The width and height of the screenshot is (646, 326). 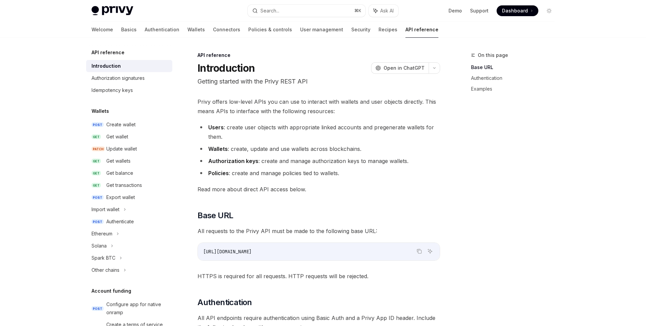 What do you see at coordinates (419, 251) in the screenshot?
I see `button: Copy the contents from the code block` at bounding box center [419, 251].